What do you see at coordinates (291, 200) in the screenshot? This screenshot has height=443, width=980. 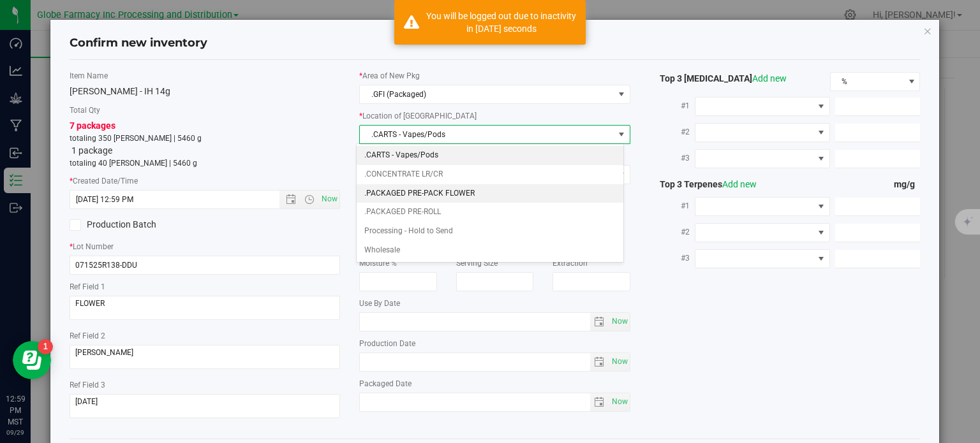 I see `span: Open the date view` at bounding box center [291, 200].